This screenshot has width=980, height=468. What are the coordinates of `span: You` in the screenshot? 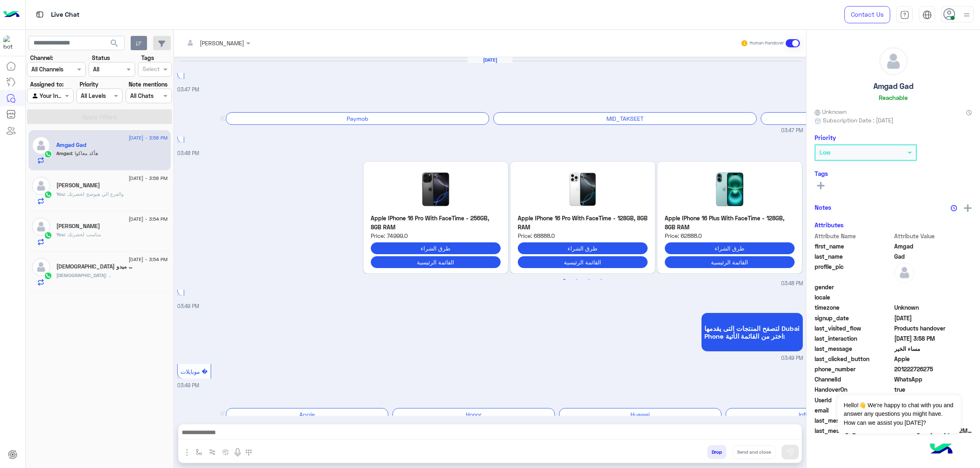 It's located at (60, 194).